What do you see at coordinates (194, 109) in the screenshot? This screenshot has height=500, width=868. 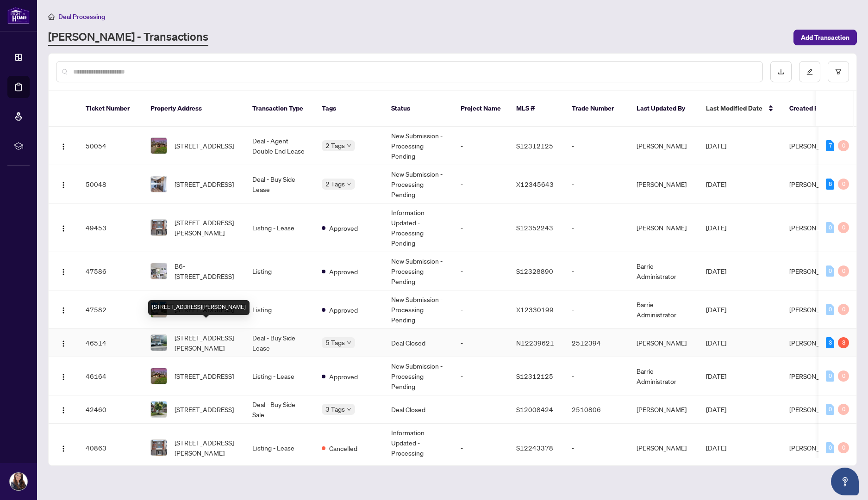 I see `th: Property Address` at bounding box center [194, 109].